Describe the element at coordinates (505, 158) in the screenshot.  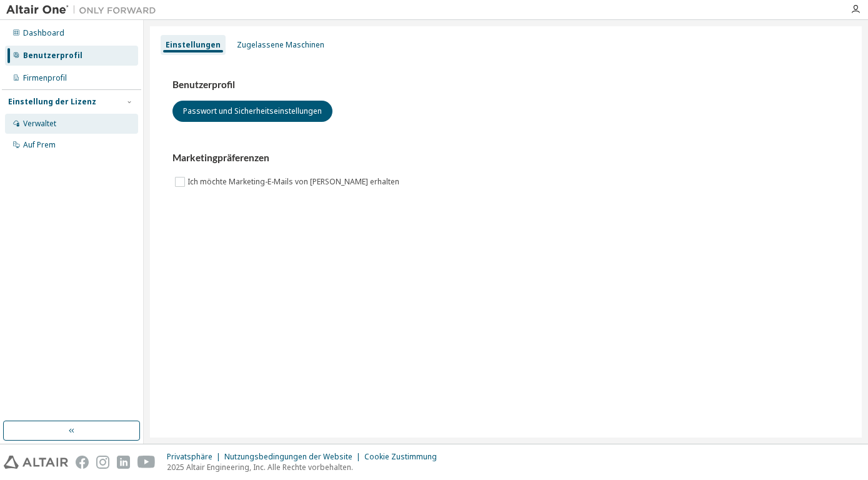
I see `h3: Marketingpräferenzen` at that location.